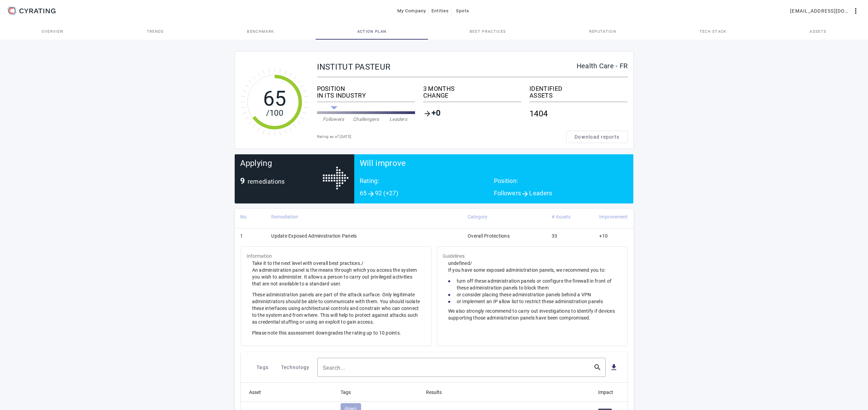  What do you see at coordinates (53, 31) in the screenshot?
I see `span: Overview` at bounding box center [53, 31].